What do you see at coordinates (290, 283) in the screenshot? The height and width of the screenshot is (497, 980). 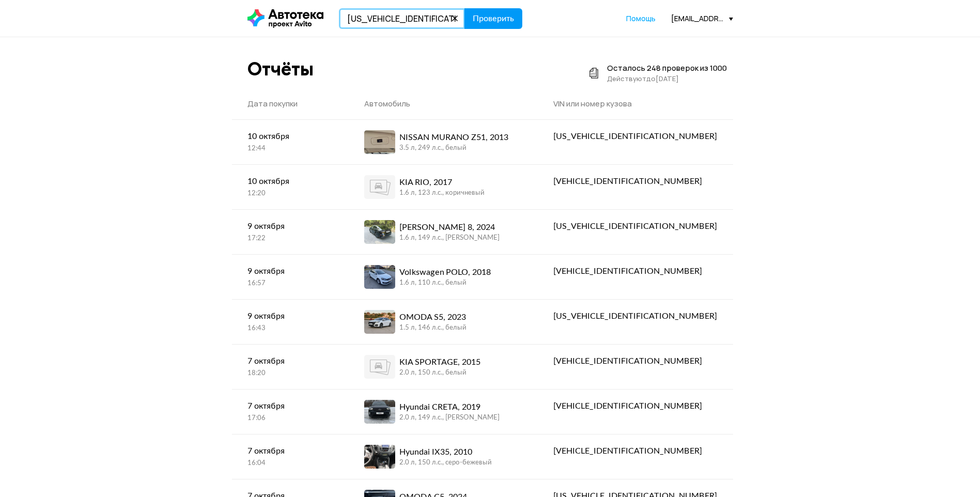 I see `div: 16:57` at bounding box center [290, 283].